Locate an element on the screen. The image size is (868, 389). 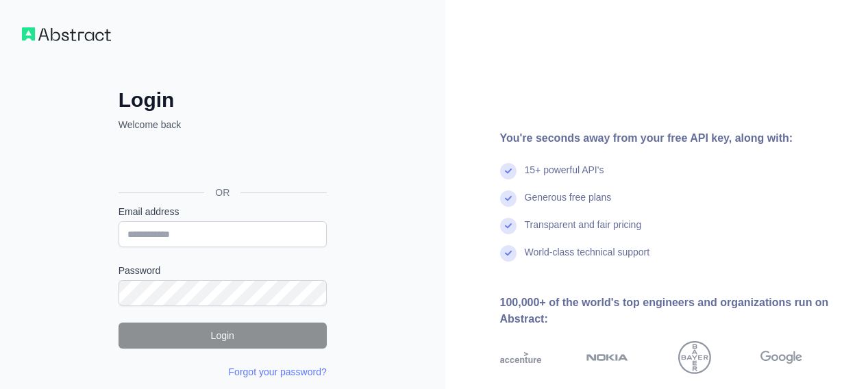
span: OR is located at coordinates (222, 193).